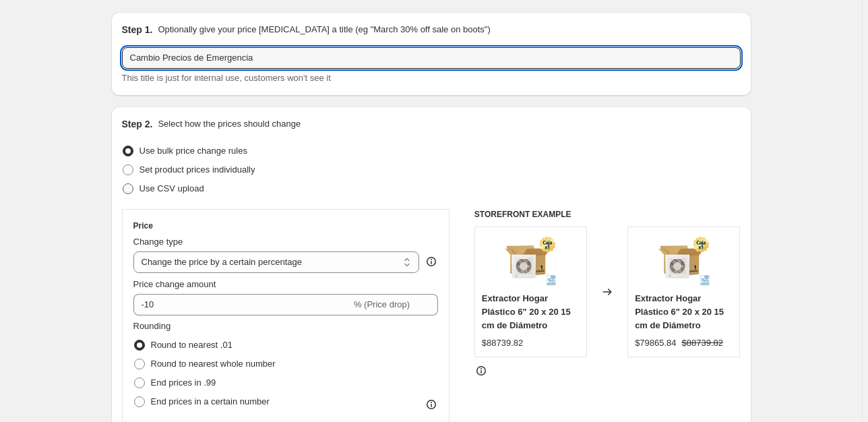 This screenshot has height=422, width=868. What do you see at coordinates (431, 262) in the screenshot?
I see `div: help` at bounding box center [431, 262].